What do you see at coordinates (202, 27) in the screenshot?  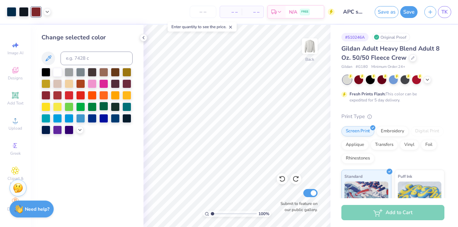 I see `div: Enter quantity to see the price.` at bounding box center [202, 27].